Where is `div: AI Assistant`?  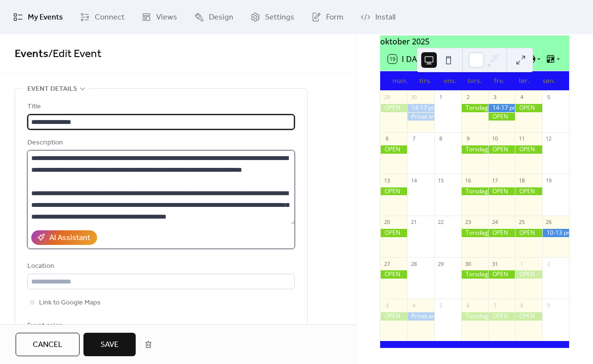
div: AI Assistant is located at coordinates (70, 238).